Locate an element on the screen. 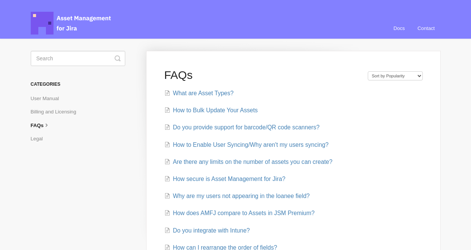 This screenshot has width=471, height=250. a: User Manual is located at coordinates (48, 99).